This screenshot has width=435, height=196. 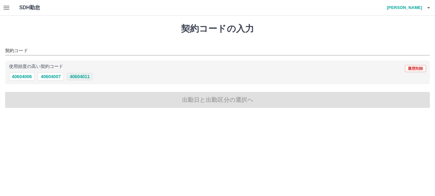 What do you see at coordinates (36, 67) in the screenshot?
I see `p: 使用頻度の高い契約コード` at bounding box center [36, 67].